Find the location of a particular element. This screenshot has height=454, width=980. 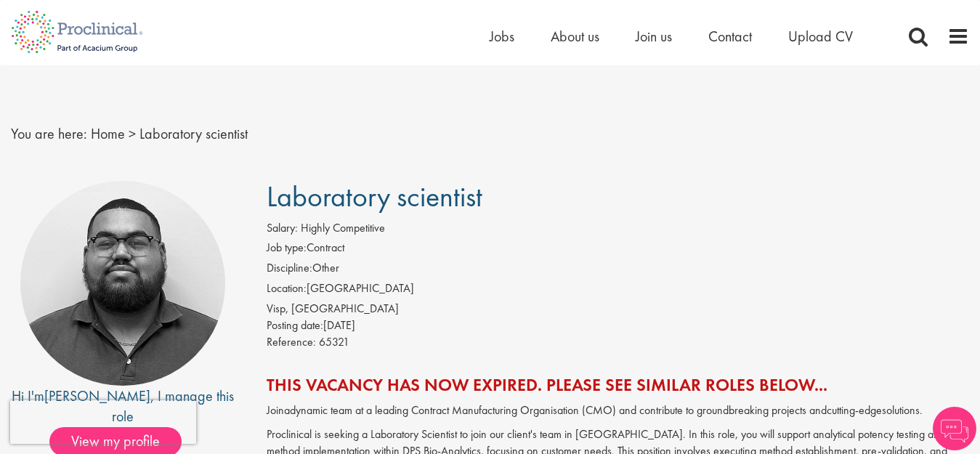

span: You are here: is located at coordinates (49, 133).